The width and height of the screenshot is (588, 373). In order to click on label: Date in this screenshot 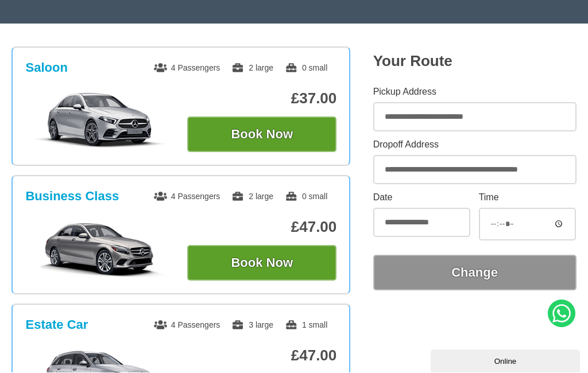, I will do `click(422, 198)`.